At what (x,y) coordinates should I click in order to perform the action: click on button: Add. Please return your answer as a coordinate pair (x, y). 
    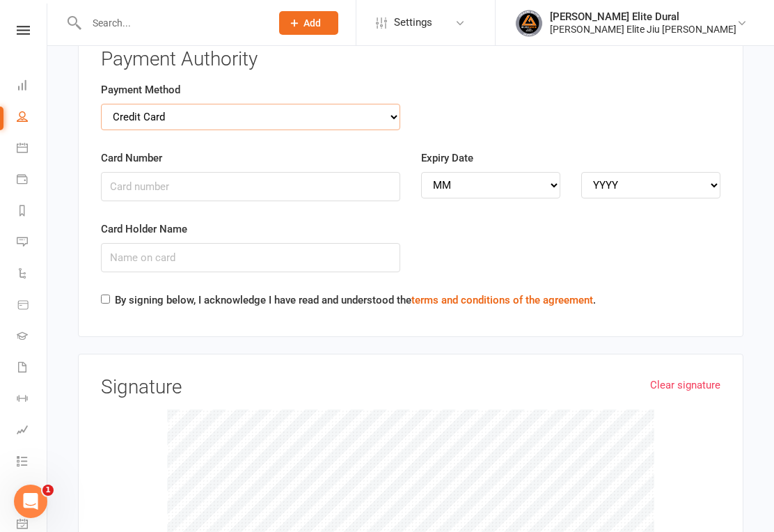
    Looking at the image, I should click on (309, 23).